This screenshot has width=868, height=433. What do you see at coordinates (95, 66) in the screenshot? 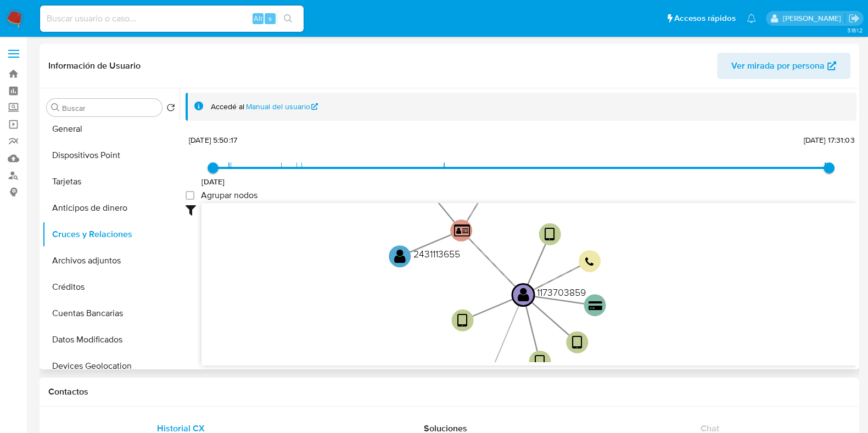
I see `h1: Información de Usuario` at bounding box center [95, 66].